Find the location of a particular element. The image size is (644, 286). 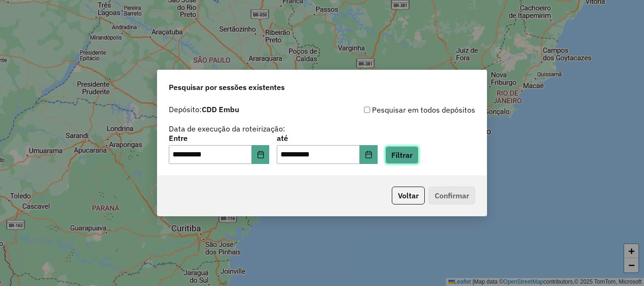

strong: CDD Embu is located at coordinates (220, 109).